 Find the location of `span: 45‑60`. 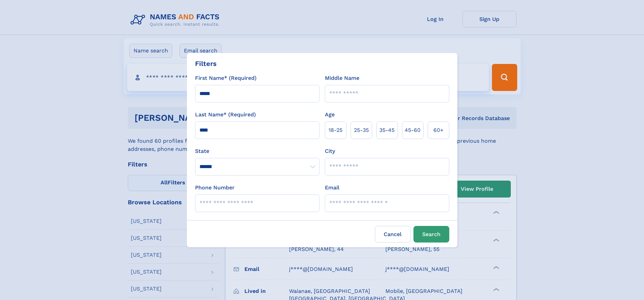

span: 45‑60 is located at coordinates (413, 130).